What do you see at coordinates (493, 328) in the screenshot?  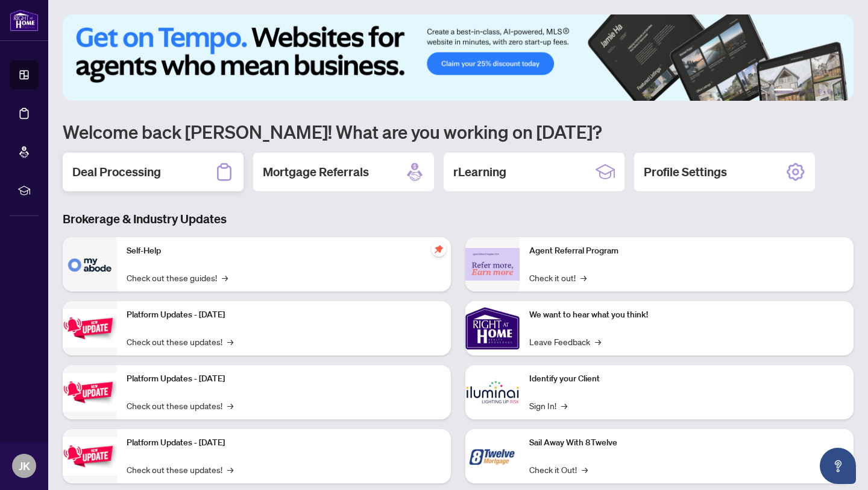 I see `img: We want to hear what you think!` at bounding box center [493, 328].